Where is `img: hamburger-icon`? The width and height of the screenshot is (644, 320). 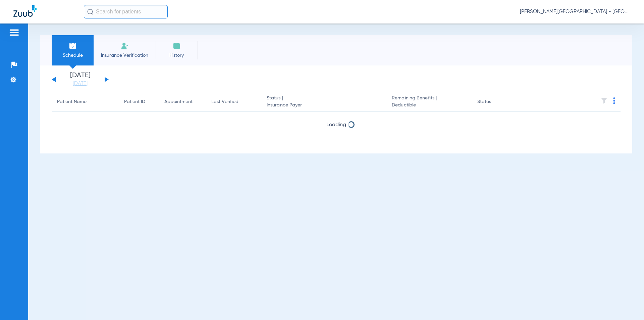
img: hamburger-icon is located at coordinates (14, 33).